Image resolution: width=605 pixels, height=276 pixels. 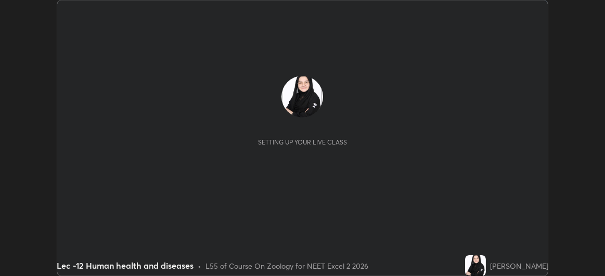 What do you see at coordinates (302, 142) in the screenshot?
I see `div: Setting up your live class` at bounding box center [302, 142].